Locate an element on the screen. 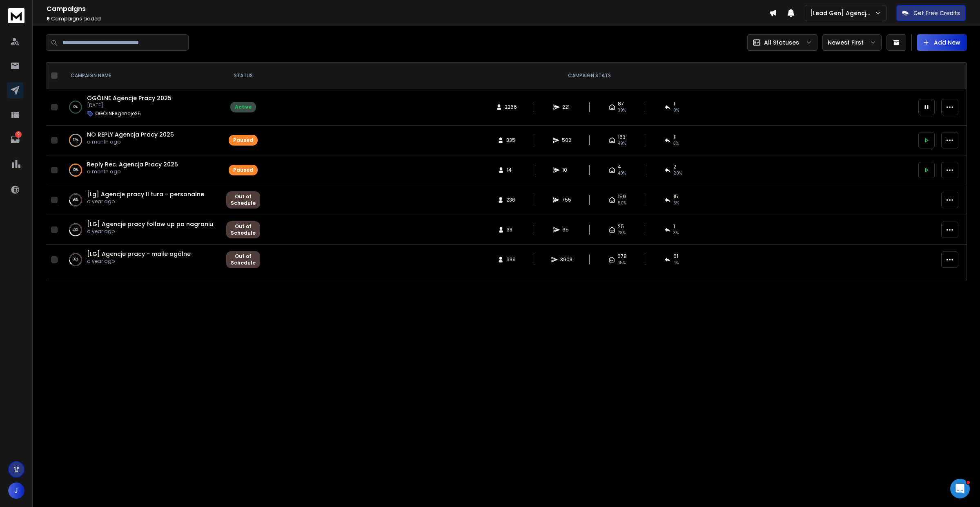  span: 25 is located at coordinates (621, 227).